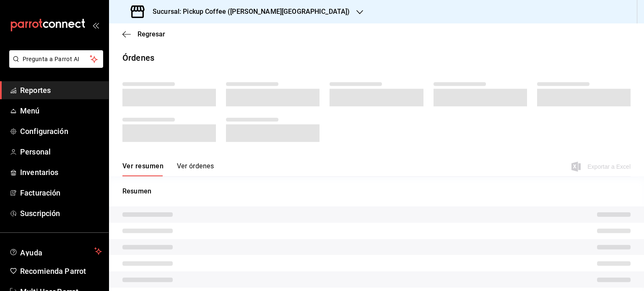 The image size is (644, 291). What do you see at coordinates (152, 34) in the screenshot?
I see `span: Regresar` at bounding box center [152, 34].